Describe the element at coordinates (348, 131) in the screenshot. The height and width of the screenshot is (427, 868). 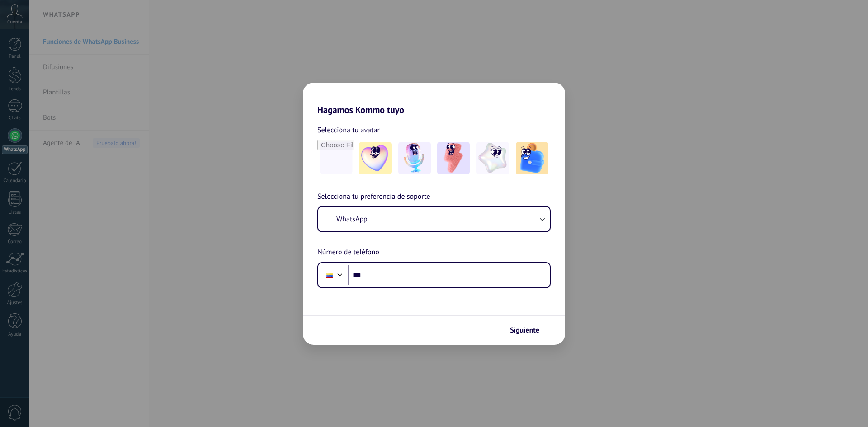
I see `span: Selecciona tu avatar` at that location.